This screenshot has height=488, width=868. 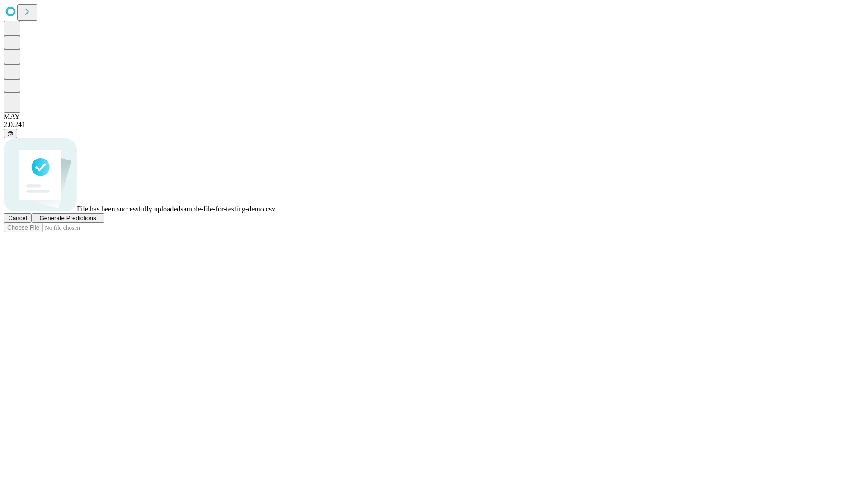 What do you see at coordinates (228, 209) in the screenshot?
I see `span: sample-file-for-testing-demo.csv` at bounding box center [228, 209].